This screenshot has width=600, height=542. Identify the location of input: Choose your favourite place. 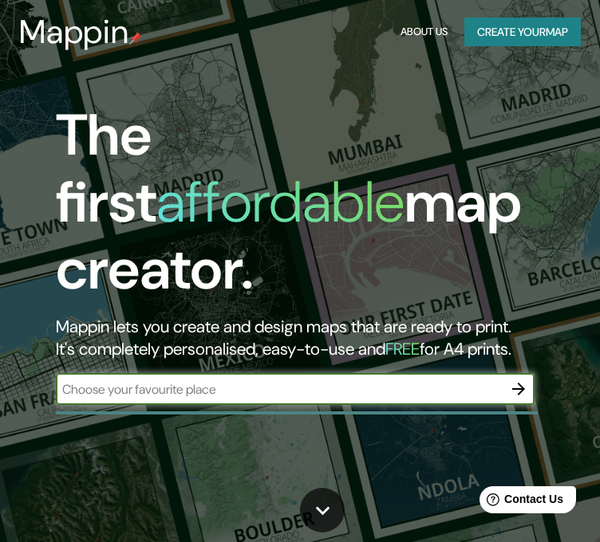
(279, 389).